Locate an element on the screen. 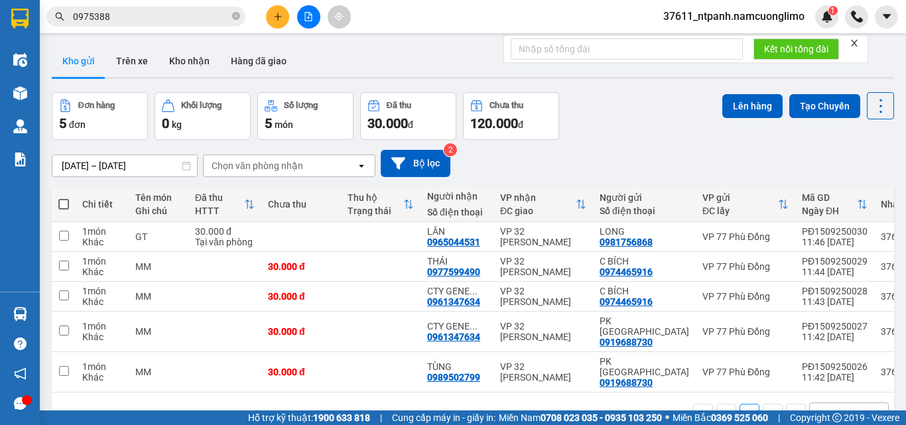 This screenshot has height=425, width=906. div: Số lượng is located at coordinates (300, 105).